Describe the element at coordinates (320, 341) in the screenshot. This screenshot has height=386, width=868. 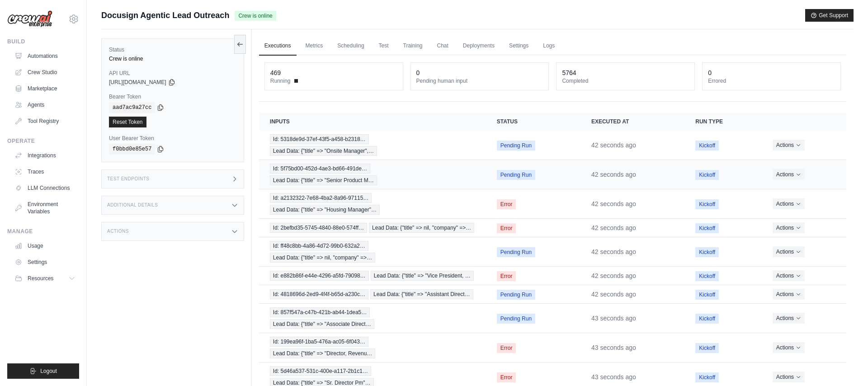
I see `span: Id: 199ea96f-1ba5-476a-ac05-6f043…` at that location.